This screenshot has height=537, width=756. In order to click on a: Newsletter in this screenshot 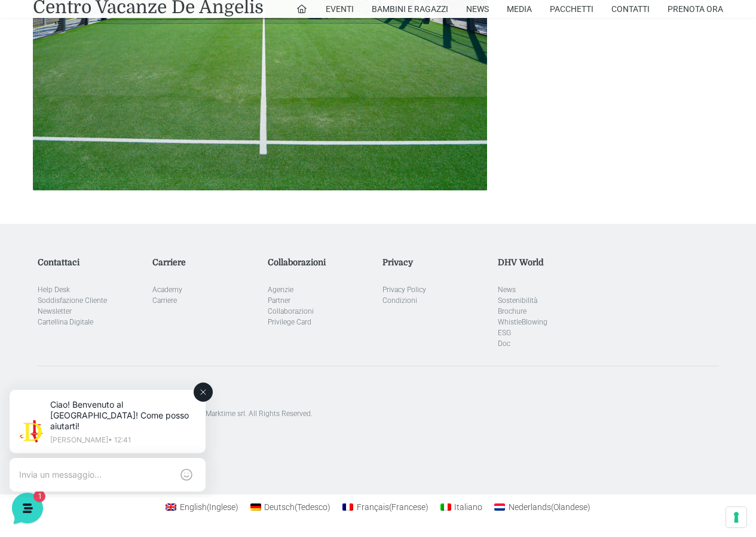, I will do `click(55, 311)`.